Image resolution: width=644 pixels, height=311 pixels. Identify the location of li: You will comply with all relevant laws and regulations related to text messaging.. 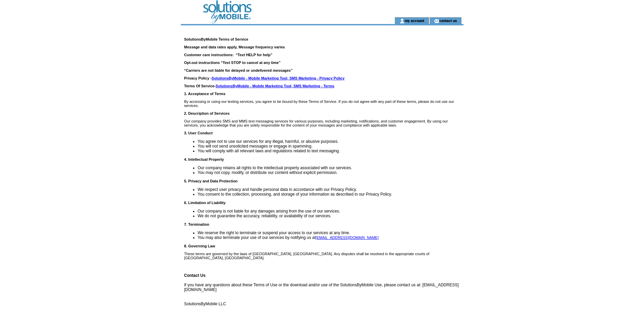
(331, 151).